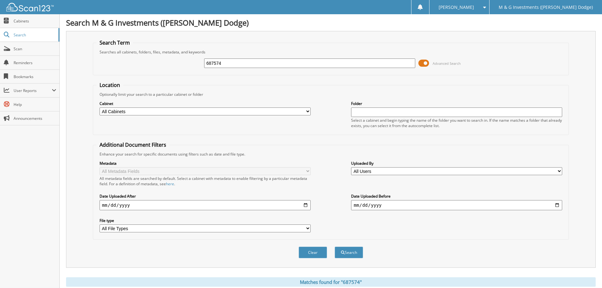 The width and height of the screenshot is (602, 288). Describe the element at coordinates (331, 282) in the screenshot. I see `div: Matches found for "687574"` at that location.